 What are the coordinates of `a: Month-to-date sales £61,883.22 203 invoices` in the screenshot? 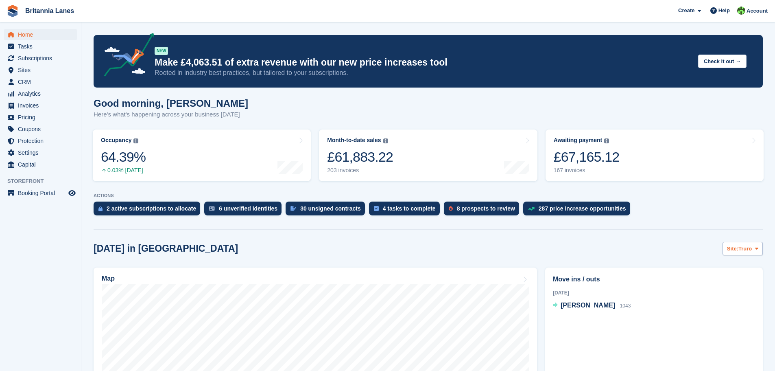 It's located at (428, 155).